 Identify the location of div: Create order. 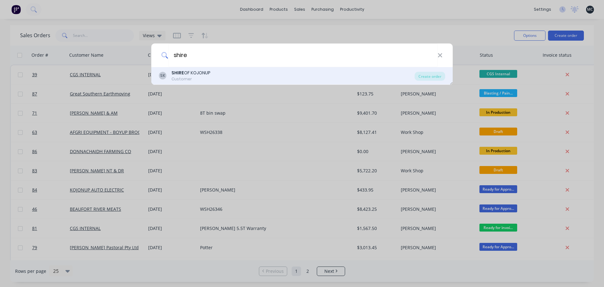
(430, 76).